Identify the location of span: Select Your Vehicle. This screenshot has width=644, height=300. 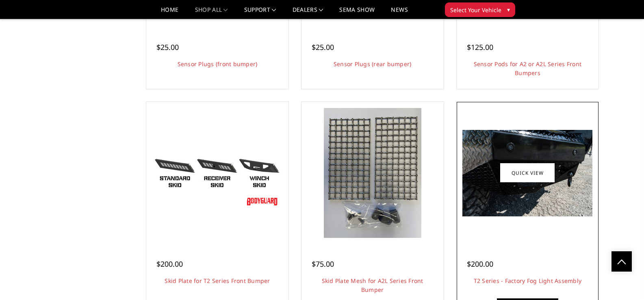
(476, 10).